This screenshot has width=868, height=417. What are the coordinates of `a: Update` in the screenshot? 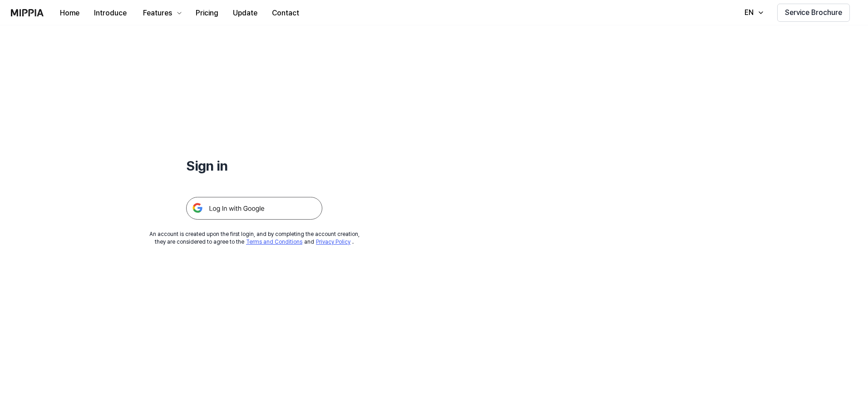 It's located at (245, 13).